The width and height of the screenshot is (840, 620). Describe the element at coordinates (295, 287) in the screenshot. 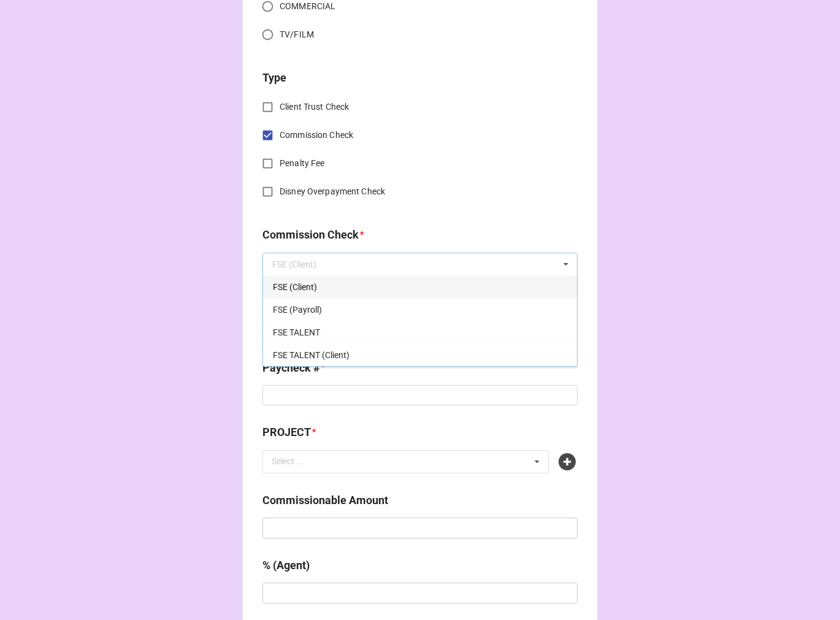

I see `span: FSE (Client)` at that location.